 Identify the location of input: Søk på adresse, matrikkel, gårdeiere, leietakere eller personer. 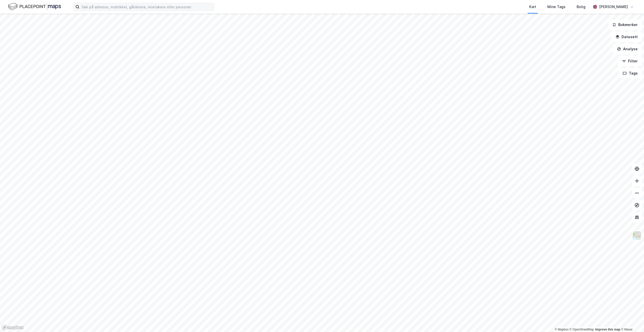
(147, 7).